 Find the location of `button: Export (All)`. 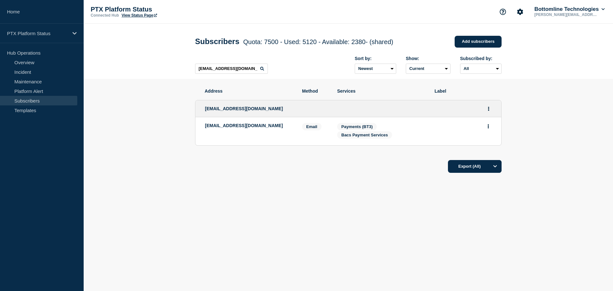

button: Export (All) is located at coordinates (474, 166).